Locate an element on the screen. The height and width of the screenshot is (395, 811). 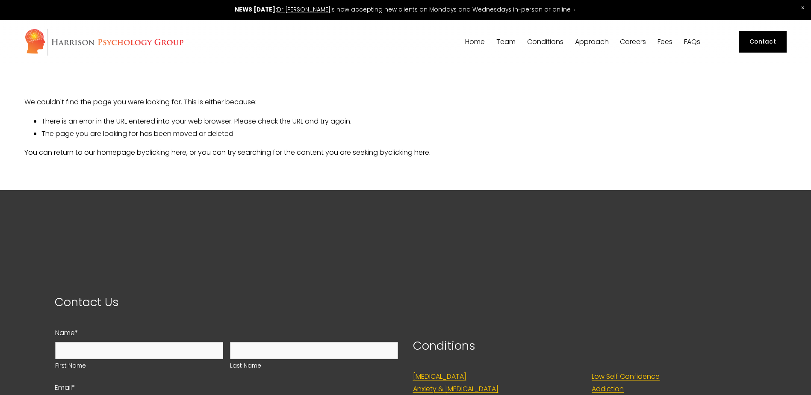
li: There is an error in the URL entered into your web browser. Please check the URL and try again. is located at coordinates (414, 121).